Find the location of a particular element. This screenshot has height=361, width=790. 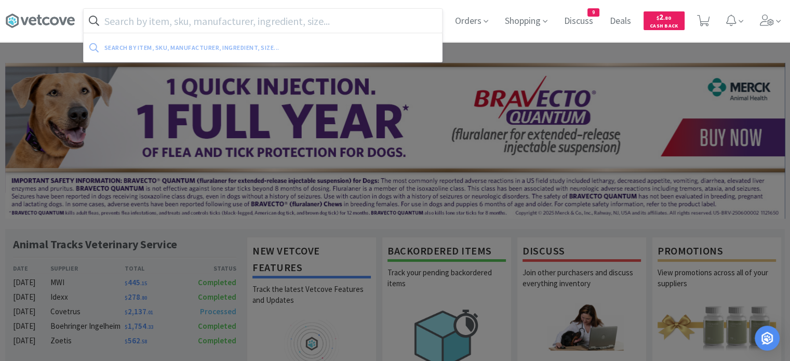

input: Search by item, sku, manufacturer, ingredient, size... is located at coordinates (263, 21).